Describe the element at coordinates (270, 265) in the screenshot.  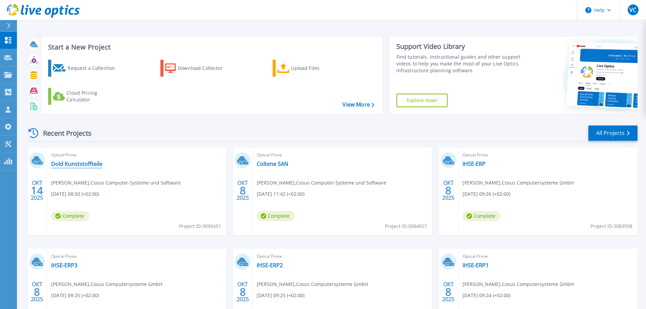
I see `a: IHSE-ERP2` at that location.